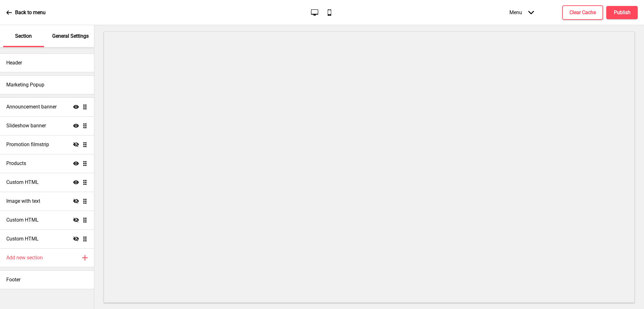  What do you see at coordinates (25, 85) in the screenshot?
I see `h4: Marketing Popup` at bounding box center [25, 85].